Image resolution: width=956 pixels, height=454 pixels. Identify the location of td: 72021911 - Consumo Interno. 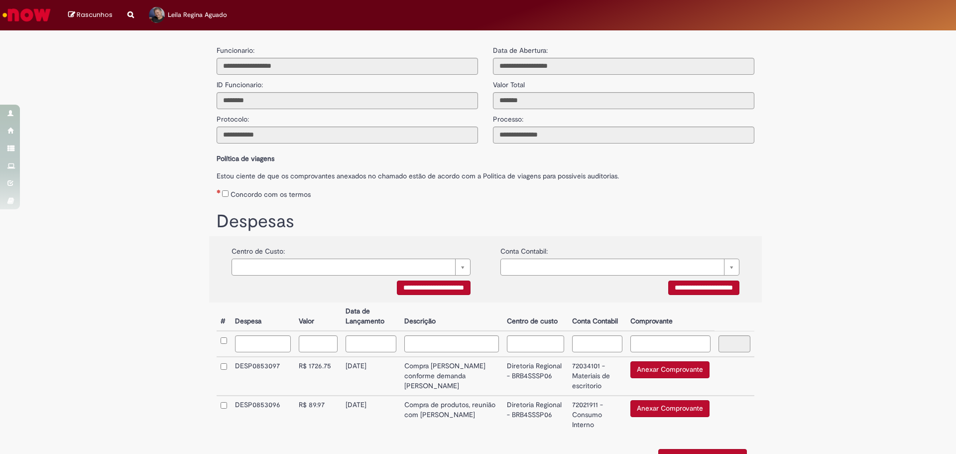
(597, 414).